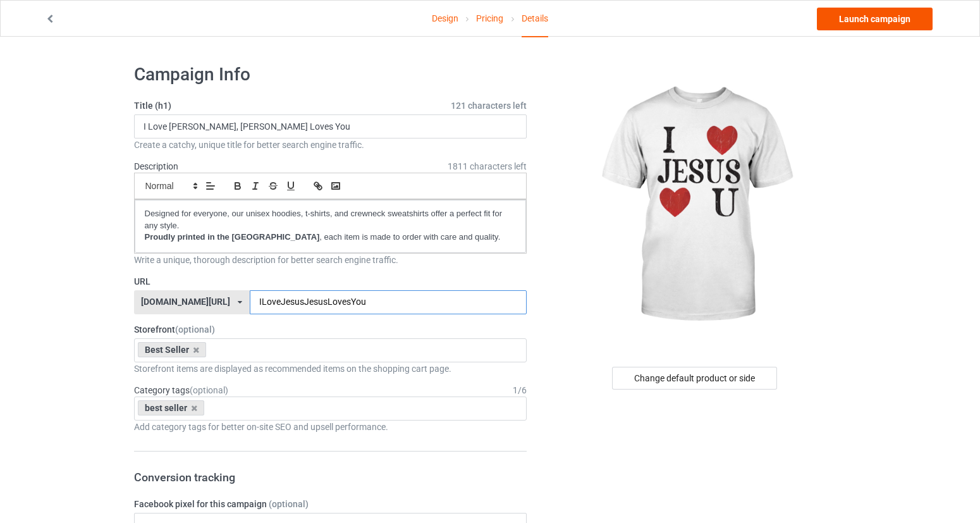 Image resolution: width=980 pixels, height=523 pixels. Describe the element at coordinates (181, 390) in the screenshot. I see `label: Category tags` at that location.